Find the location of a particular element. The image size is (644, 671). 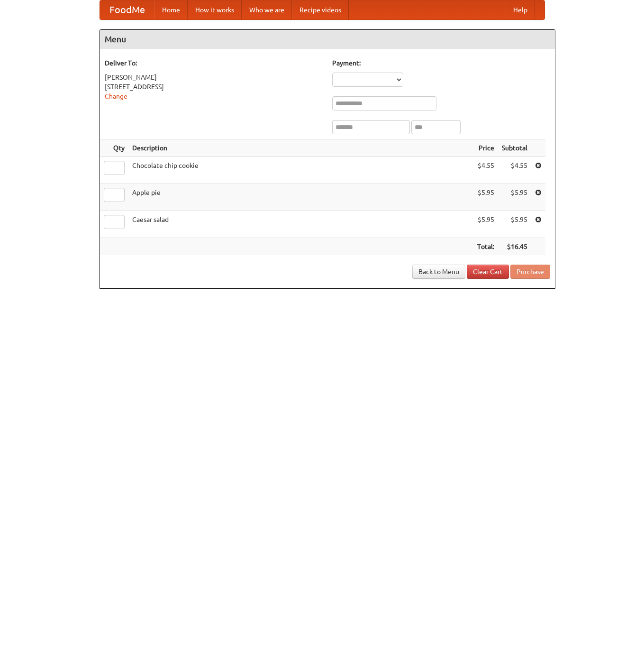

a: How it works is located at coordinates (215, 10).